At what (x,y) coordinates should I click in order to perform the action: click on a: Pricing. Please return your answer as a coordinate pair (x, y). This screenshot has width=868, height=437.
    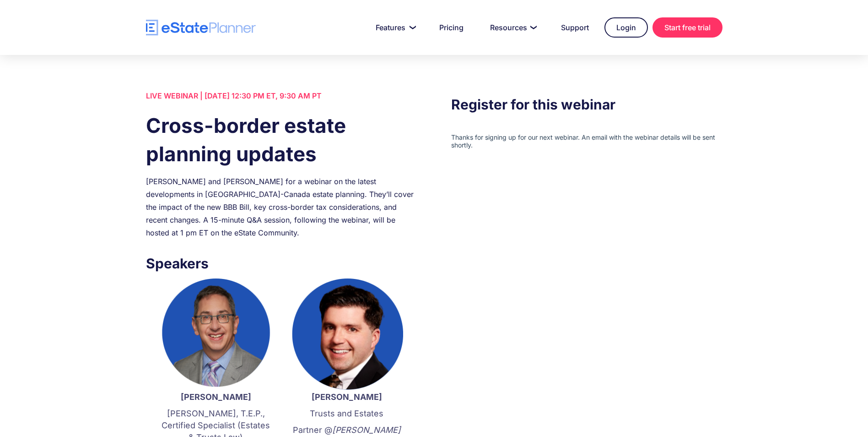
    Looking at the image, I should click on (451, 27).